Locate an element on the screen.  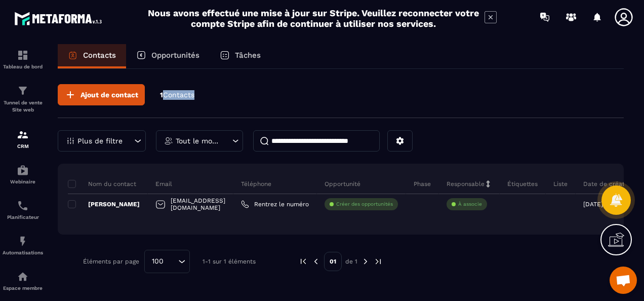
span: Ajout de contact is located at coordinates (110, 95).